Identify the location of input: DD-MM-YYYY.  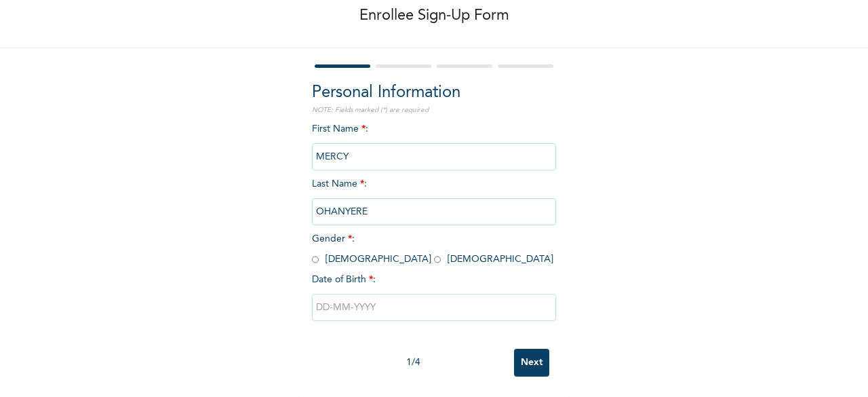
(434, 307).